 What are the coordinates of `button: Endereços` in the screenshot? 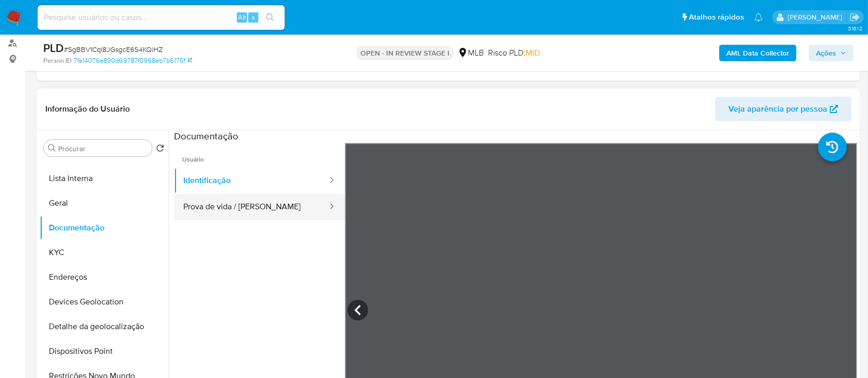 It's located at (104, 278).